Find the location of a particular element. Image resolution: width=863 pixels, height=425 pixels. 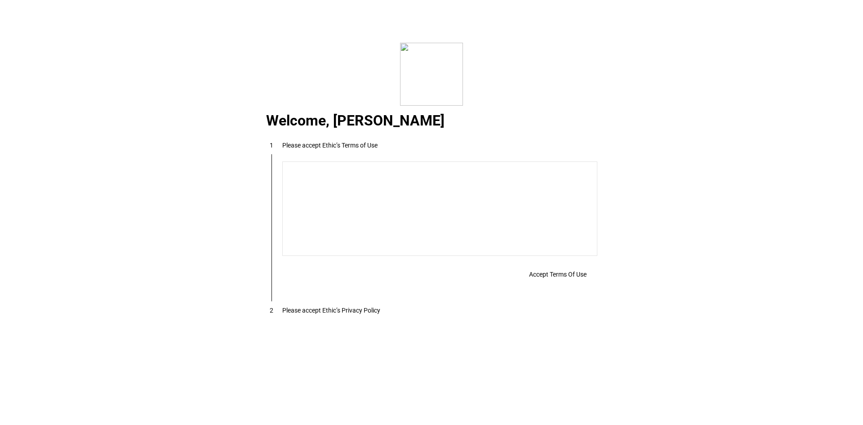

span: 2 is located at coordinates (272, 310).